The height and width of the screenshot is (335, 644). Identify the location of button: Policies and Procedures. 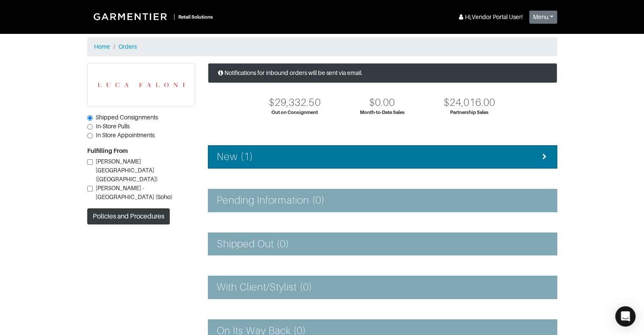
(128, 216).